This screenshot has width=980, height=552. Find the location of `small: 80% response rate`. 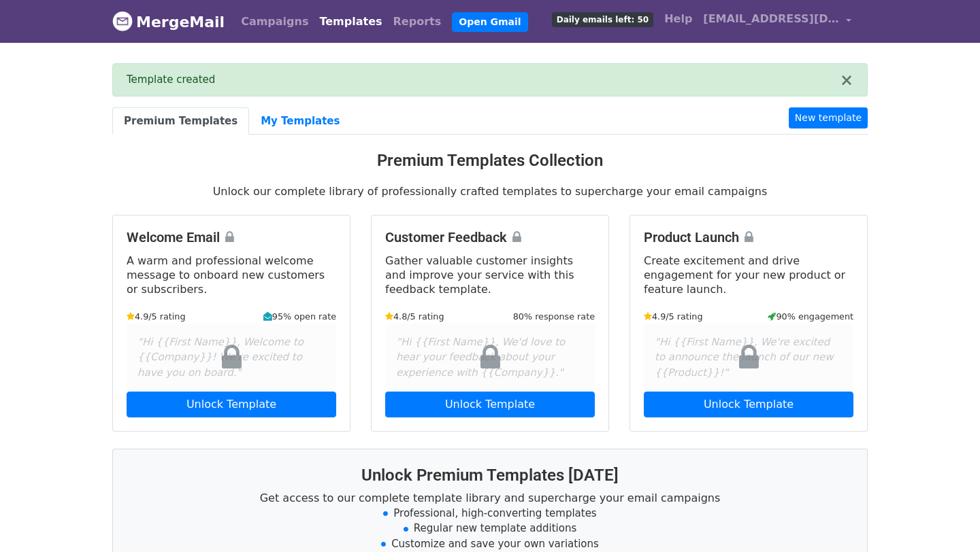

small: 80% response rate is located at coordinates (554, 317).